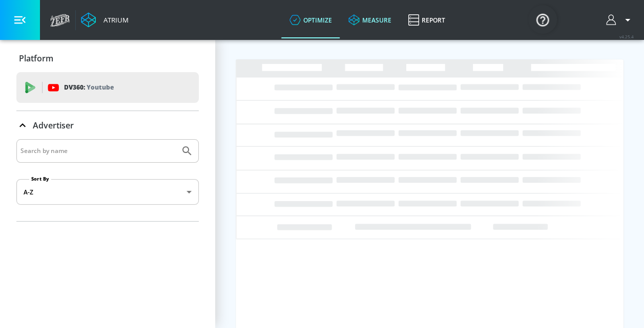  What do you see at coordinates (54, 126) in the screenshot?
I see `p: Advertiser` at bounding box center [54, 126].